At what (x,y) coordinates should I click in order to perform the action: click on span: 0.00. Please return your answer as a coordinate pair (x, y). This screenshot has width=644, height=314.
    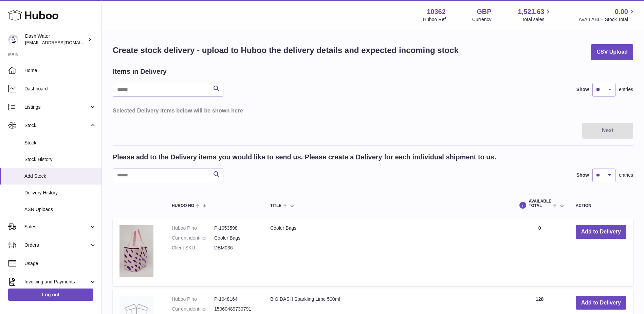
    Looking at the image, I should click on (621, 12).